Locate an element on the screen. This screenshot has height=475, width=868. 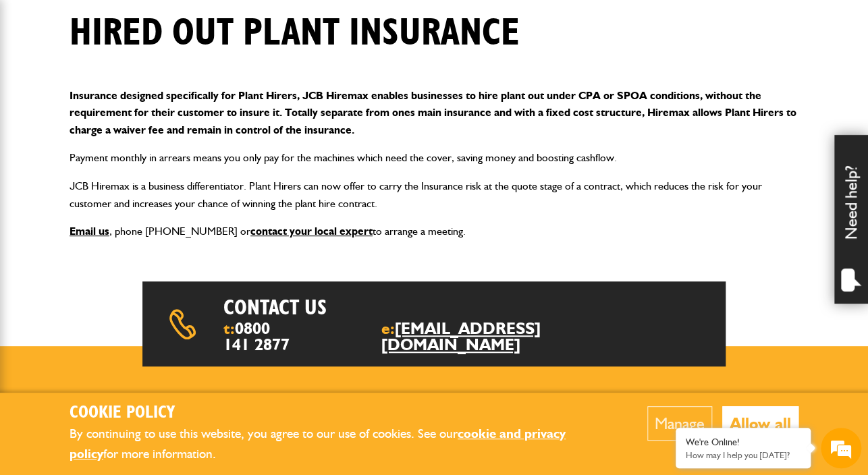
h1: Hired out plant insurance is located at coordinates (294, 33).